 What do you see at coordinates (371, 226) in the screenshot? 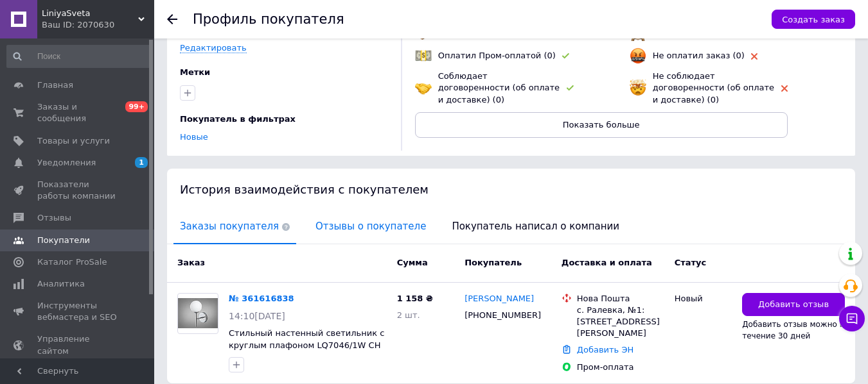
I see `span: Отзывы о покупателе` at bounding box center [371, 226].